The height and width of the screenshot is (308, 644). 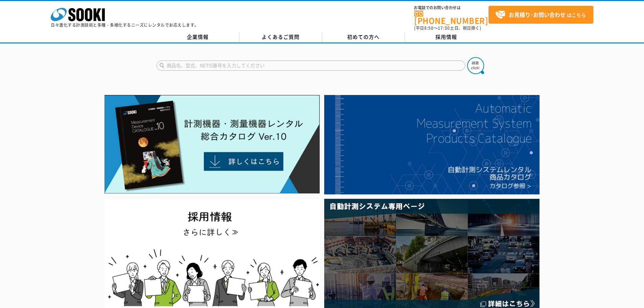 What do you see at coordinates (476, 66) in the screenshot?
I see `img: btn_search.png` at bounding box center [476, 66].